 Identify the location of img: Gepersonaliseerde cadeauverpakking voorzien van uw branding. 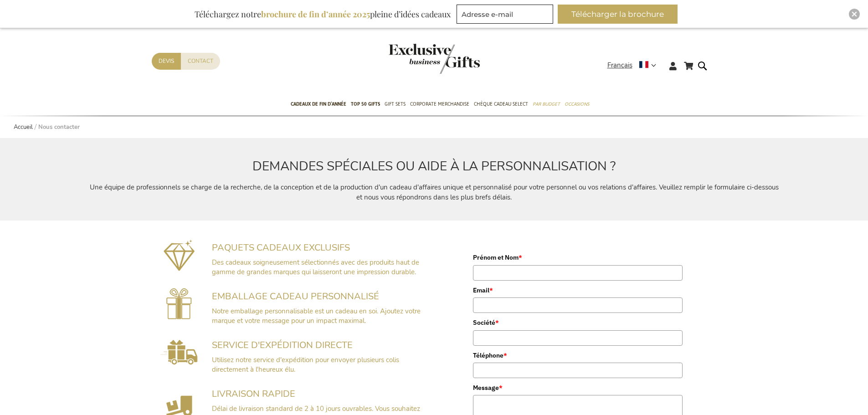
(179, 304).